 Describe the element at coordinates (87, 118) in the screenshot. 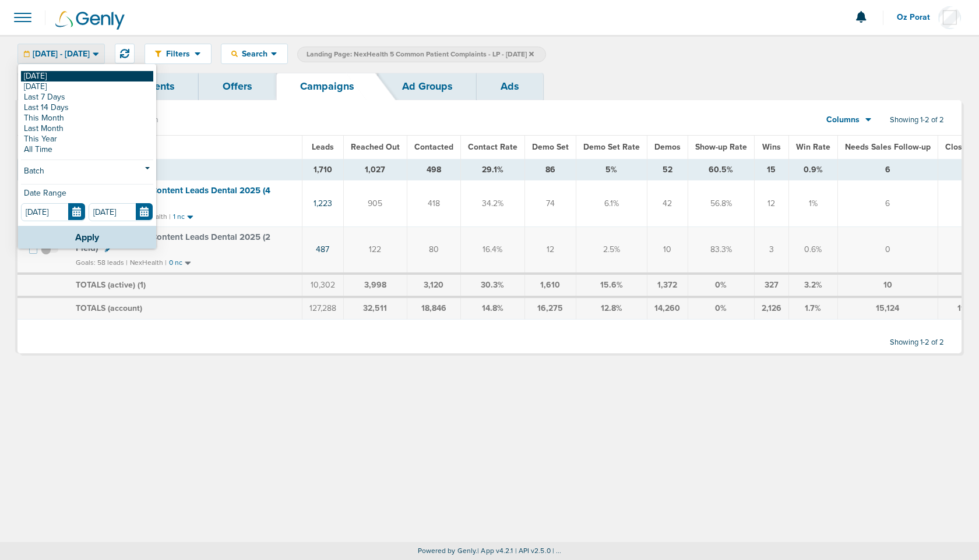

I see `a: This Month` at that location.